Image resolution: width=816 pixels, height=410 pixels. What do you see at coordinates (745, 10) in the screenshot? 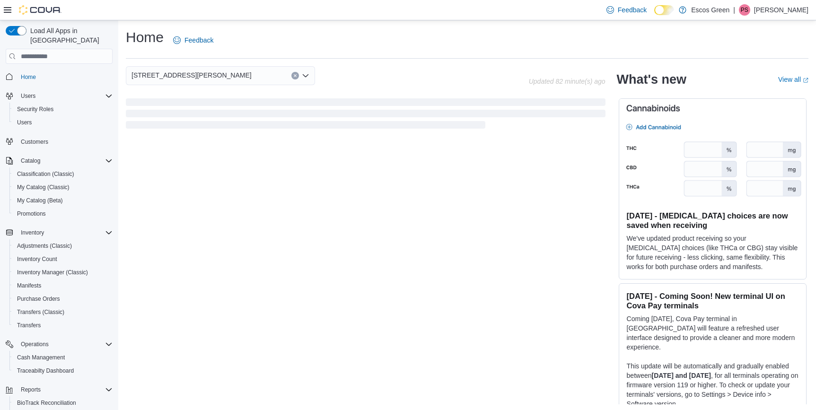
I see `div: Peyton Sweet` at bounding box center [745, 10].